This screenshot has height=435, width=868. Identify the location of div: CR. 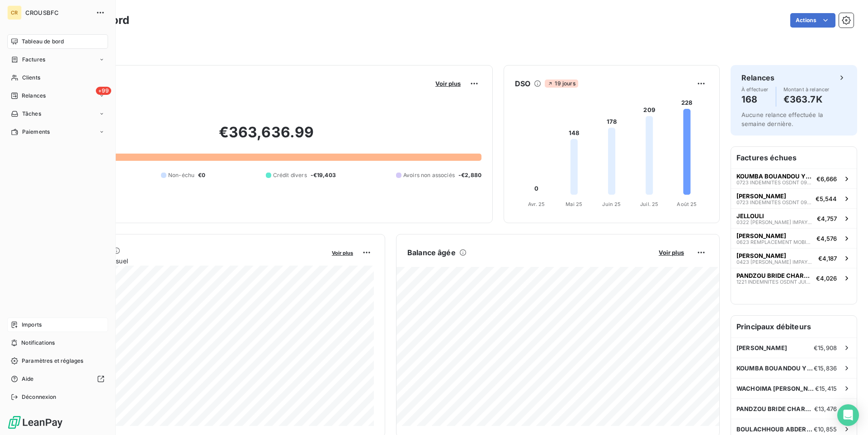
(14, 12).